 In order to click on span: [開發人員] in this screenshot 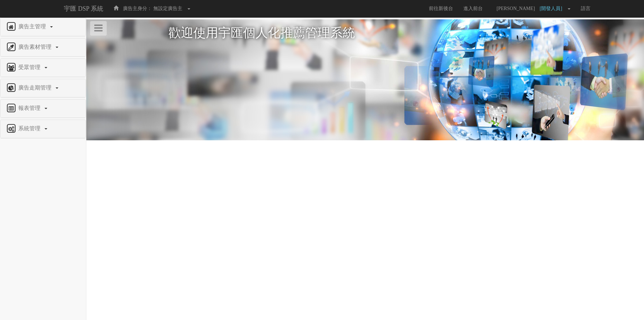, I will do `click(552, 8)`.